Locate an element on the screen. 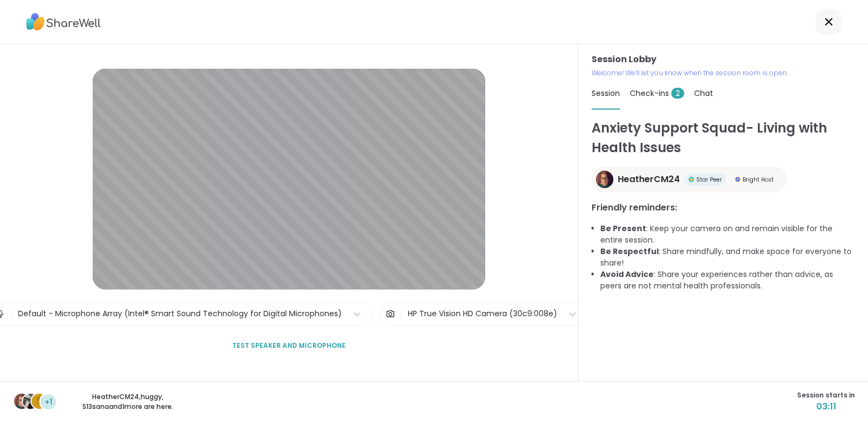 The height and width of the screenshot is (422, 868). span: +1 is located at coordinates (48, 402).